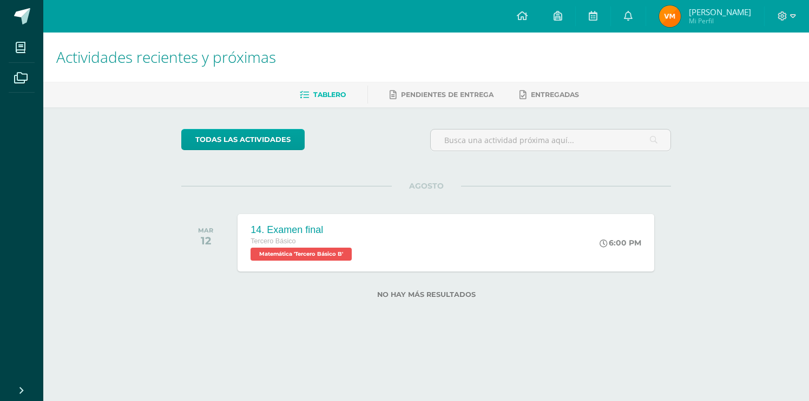 This screenshot has height=401, width=809. Describe the element at coordinates (166, 57) in the screenshot. I see `span: Actividades recientes y próximas` at that location.